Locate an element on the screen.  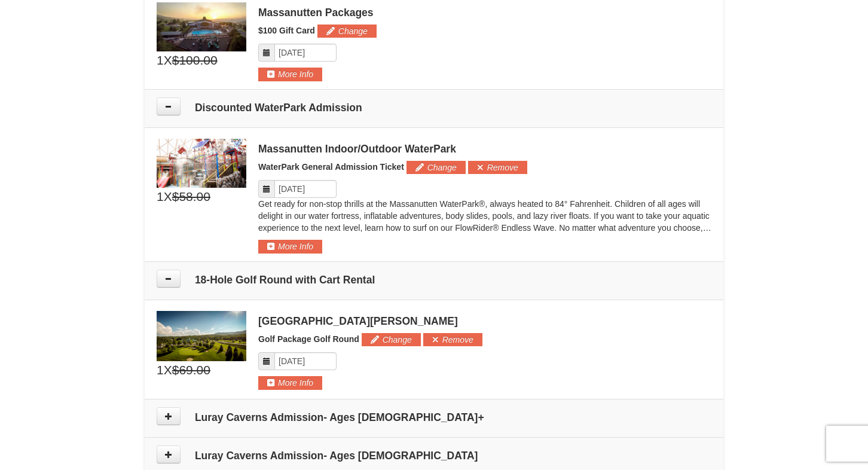
img: 6619859-94-ae30c47a.jpg is located at coordinates (201, 336).